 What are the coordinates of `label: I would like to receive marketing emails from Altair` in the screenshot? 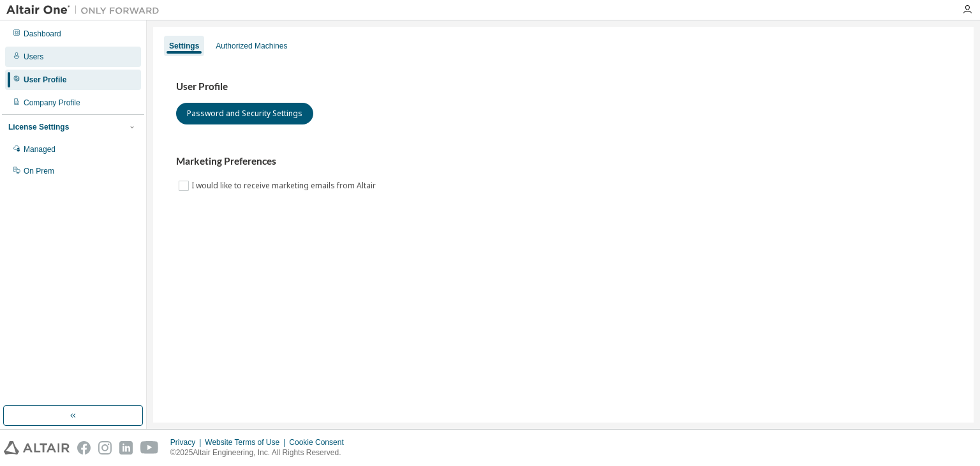 It's located at (285, 186).